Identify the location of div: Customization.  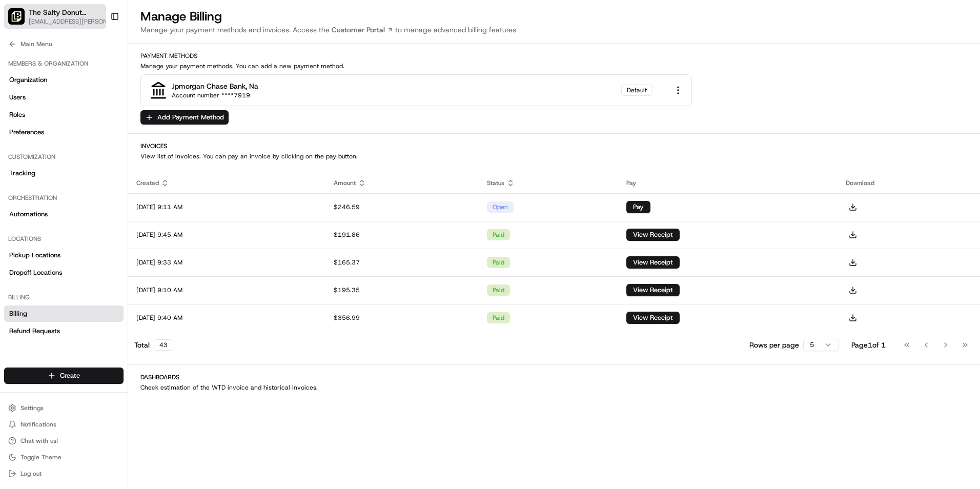
(64, 157).